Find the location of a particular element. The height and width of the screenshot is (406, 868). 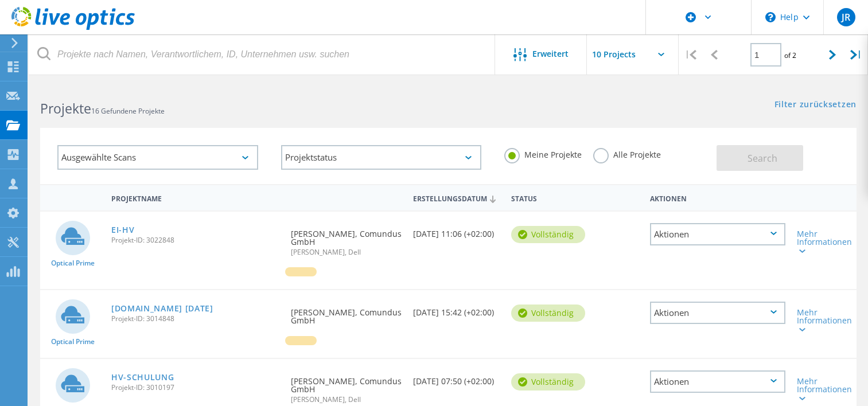

span: Projekt-ID: 3022848 is located at coordinates (195, 240).